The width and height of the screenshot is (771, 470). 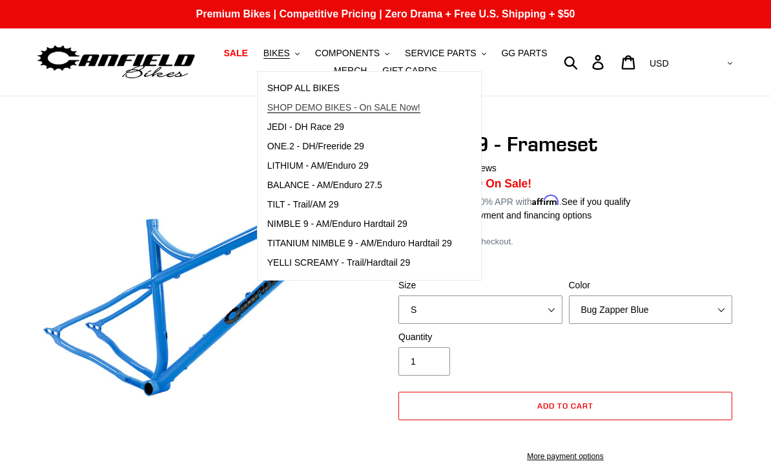 What do you see at coordinates (596, 202) in the screenshot?
I see `a: See if you qualify - Learn more about Affirm Financing (opens in modal)` at bounding box center [596, 202].